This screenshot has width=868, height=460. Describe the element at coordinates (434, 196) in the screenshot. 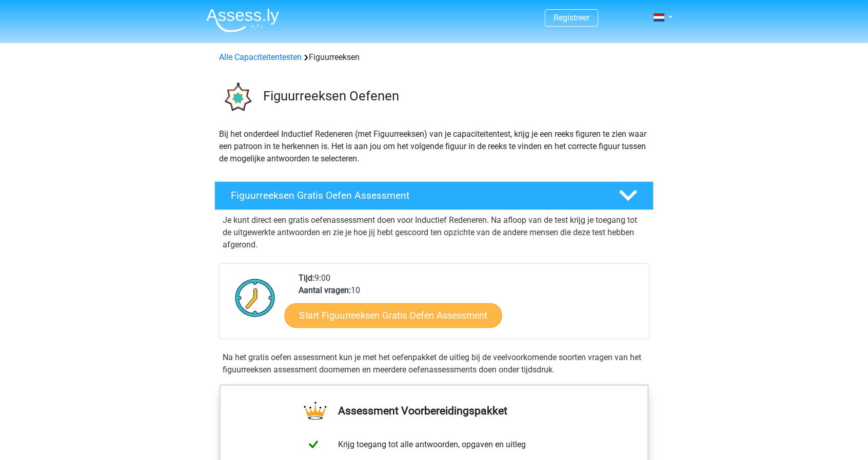

I see `a: Figuurreeksen Gratis Oefen Assessment` at that location.